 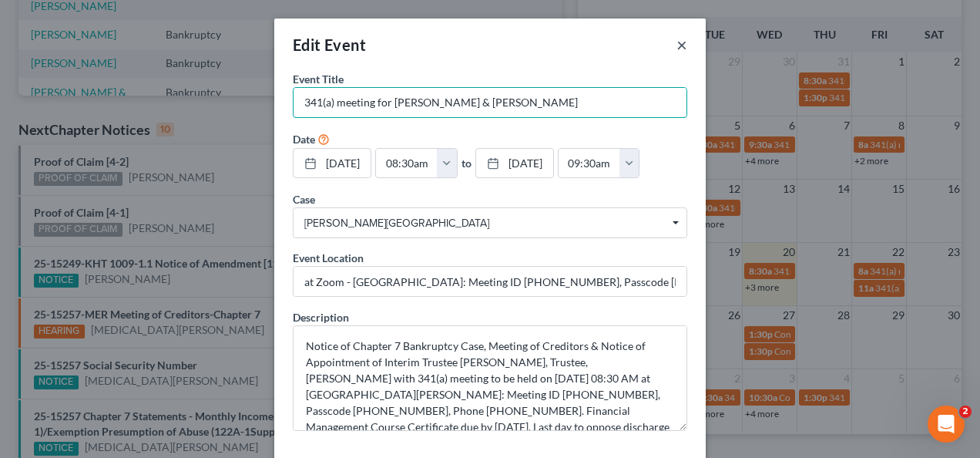 What do you see at coordinates (490, 281) in the screenshot?
I see `input: Enter location...` at bounding box center [490, 281].